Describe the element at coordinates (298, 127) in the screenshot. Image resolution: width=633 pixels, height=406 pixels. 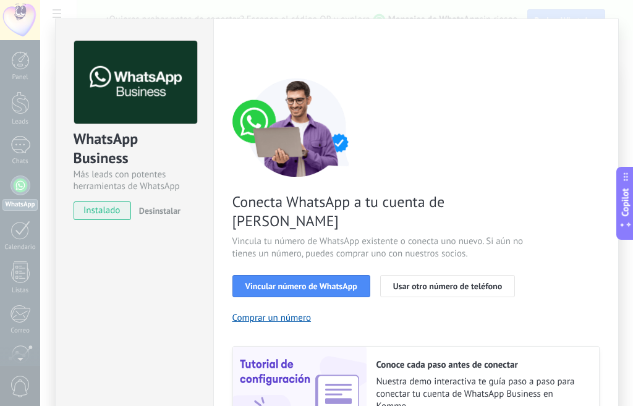
I see `img: connect number` at that location.